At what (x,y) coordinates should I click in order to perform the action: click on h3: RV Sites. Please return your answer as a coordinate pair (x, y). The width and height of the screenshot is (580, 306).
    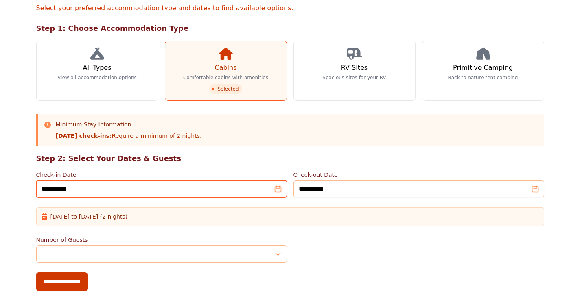
    Looking at the image, I should click on (354, 68).